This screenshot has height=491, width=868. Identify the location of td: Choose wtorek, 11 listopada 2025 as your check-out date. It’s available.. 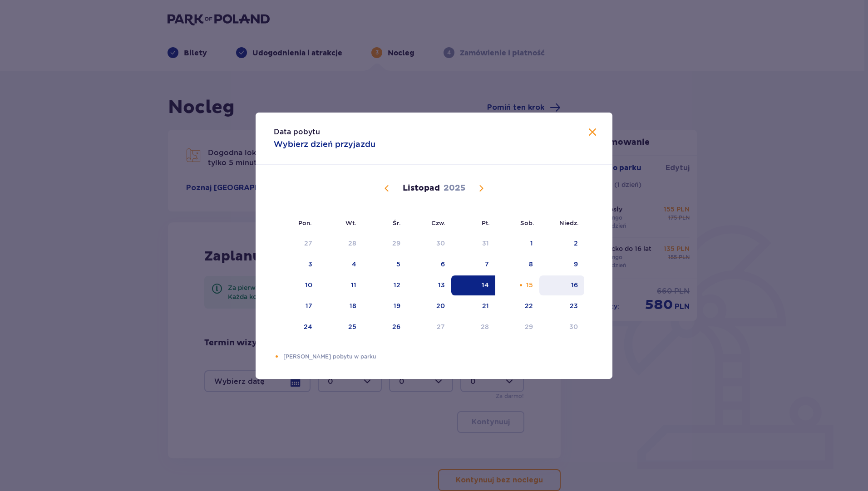
(340, 285).